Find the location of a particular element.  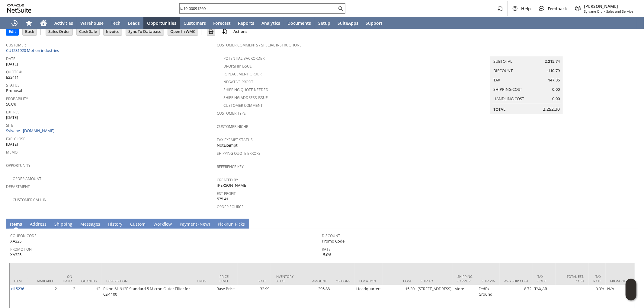

input: Edit is located at coordinates (12, 32).